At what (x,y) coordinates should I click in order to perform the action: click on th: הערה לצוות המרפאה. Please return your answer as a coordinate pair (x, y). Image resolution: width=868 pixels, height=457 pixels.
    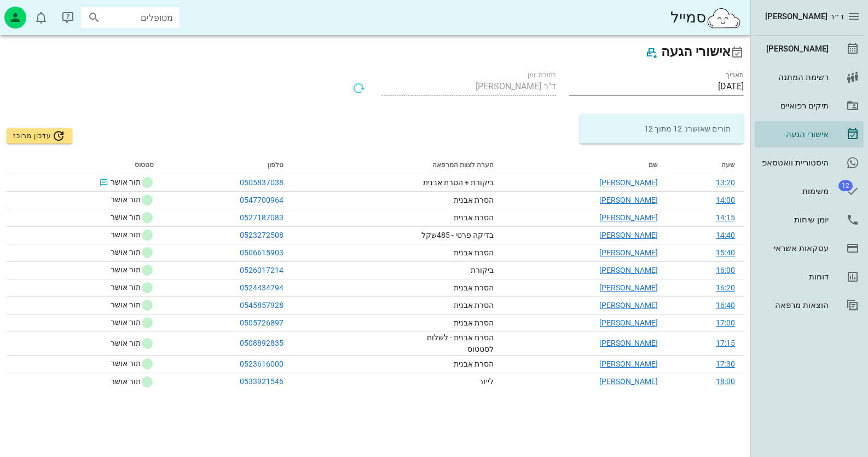
    Looking at the image, I should click on (397, 165).